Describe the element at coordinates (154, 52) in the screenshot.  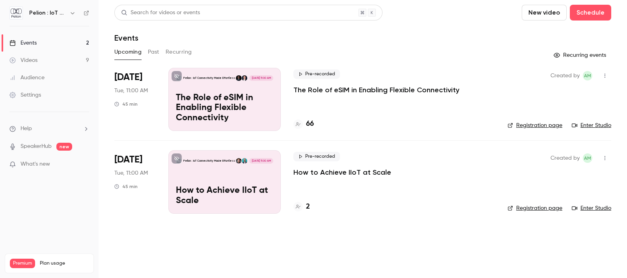
I see `button: Past` at that location.